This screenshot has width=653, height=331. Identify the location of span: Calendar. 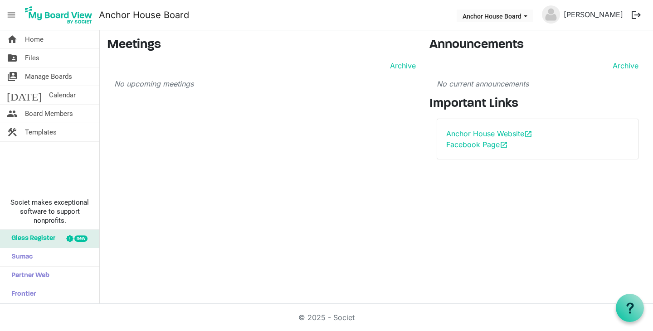
(62, 95).